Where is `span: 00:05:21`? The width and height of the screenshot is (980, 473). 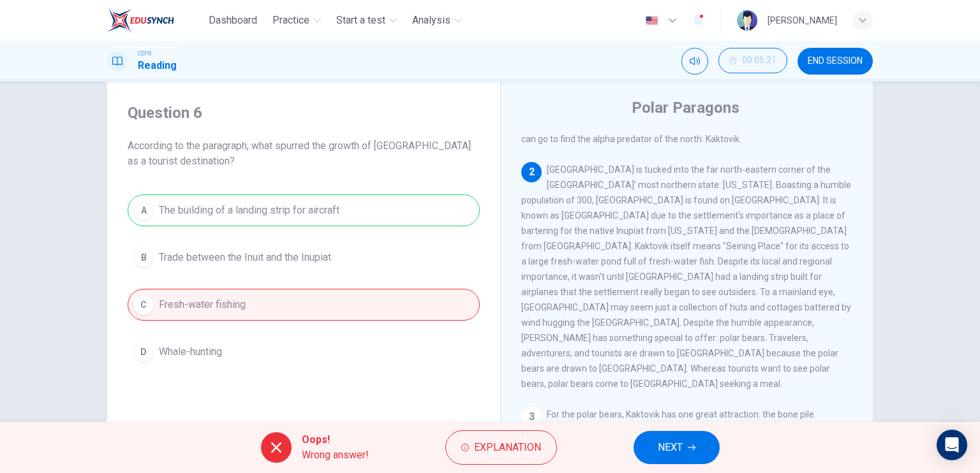
span: 00:05:21 is located at coordinates (759, 61).